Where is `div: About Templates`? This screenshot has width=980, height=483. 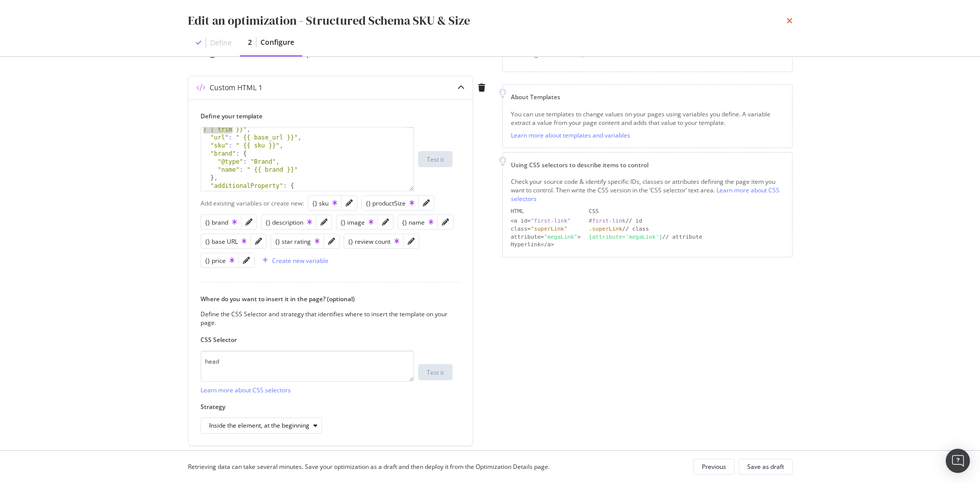 div: About Templates is located at coordinates (647, 97).